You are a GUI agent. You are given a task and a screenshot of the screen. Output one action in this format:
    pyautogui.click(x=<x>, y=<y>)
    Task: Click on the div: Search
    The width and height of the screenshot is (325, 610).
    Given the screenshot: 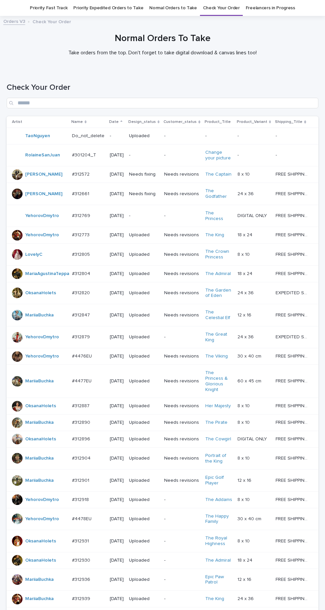 What is the action you would take?
    pyautogui.click(x=162, y=103)
    